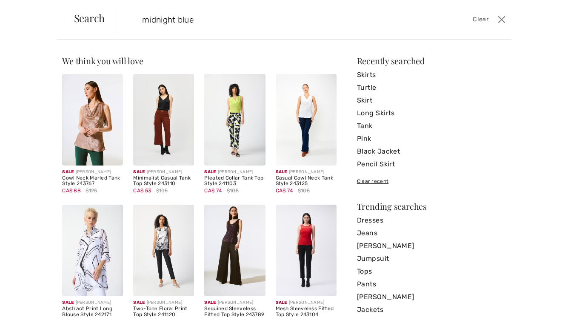 This screenshot has width=568, height=317. I want to click on span: $125, so click(91, 191).